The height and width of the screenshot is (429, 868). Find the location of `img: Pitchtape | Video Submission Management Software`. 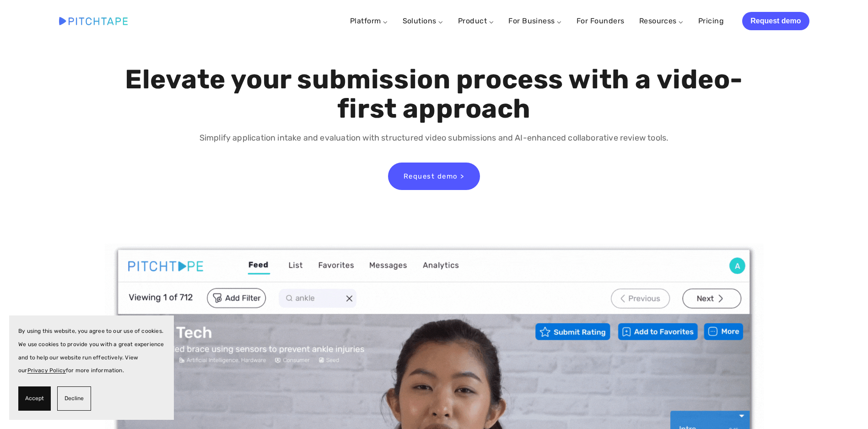

img: Pitchtape | Video Submission Management Software is located at coordinates (93, 21).